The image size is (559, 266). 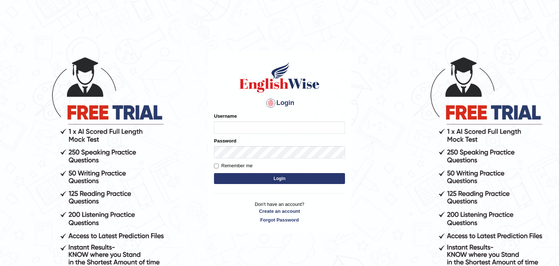 I want to click on img: Logo of English Wise sign in for intelligent practice with AI, so click(x=279, y=77).